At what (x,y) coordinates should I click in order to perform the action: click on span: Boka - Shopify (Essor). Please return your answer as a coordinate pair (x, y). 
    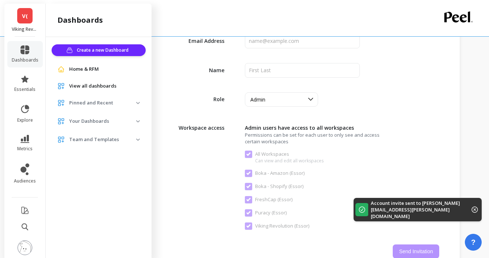
    Looking at the image, I should click on (274, 186).